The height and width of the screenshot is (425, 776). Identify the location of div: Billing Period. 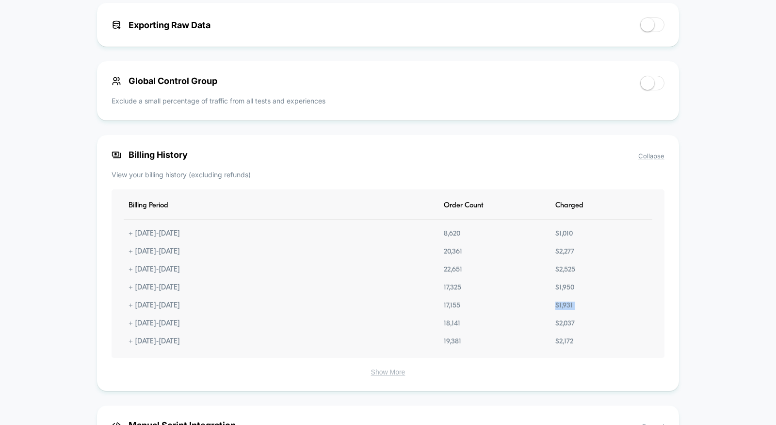
(149, 205).